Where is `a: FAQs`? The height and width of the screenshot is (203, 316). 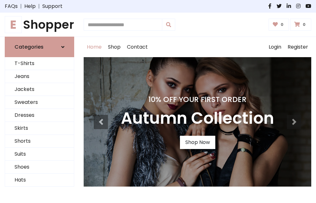 a: FAQs is located at coordinates (11, 6).